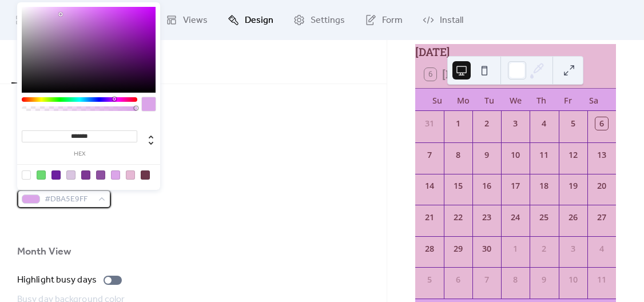 Image resolution: width=644 pixels, height=302 pixels. What do you see at coordinates (45, 20) in the screenshot?
I see `a: My Events` at bounding box center [45, 20].